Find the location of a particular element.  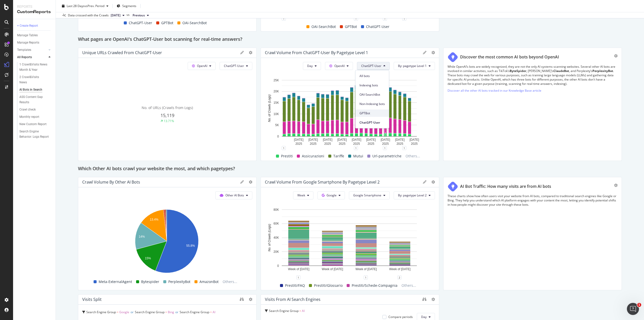

text: 60K is located at coordinates (276, 224).